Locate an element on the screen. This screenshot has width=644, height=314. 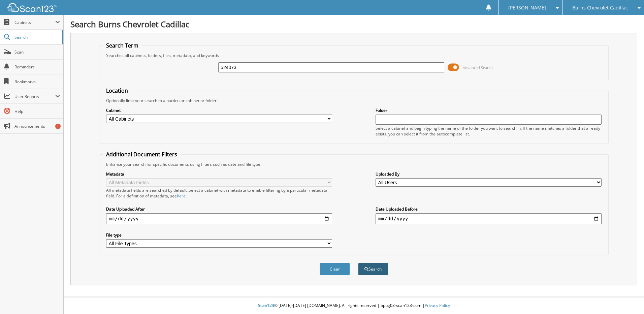
span: Announcements is located at coordinates (37, 126).